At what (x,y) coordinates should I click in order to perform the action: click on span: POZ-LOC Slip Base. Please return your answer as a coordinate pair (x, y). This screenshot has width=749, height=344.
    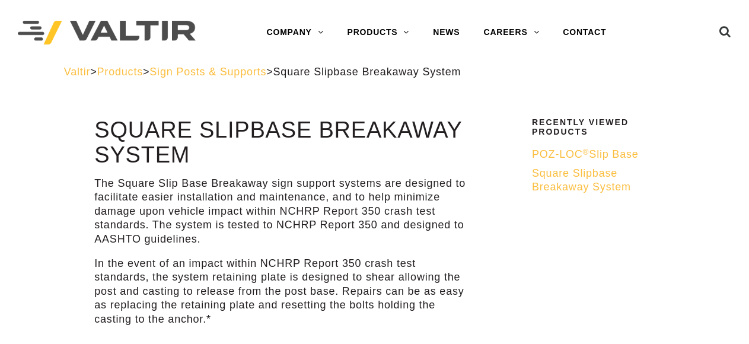
    Looking at the image, I should click on (586, 154).